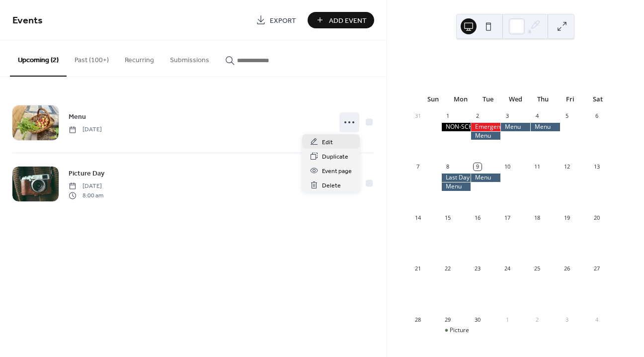  Describe the element at coordinates (418, 268) in the screenshot. I see `div: 21` at that location.